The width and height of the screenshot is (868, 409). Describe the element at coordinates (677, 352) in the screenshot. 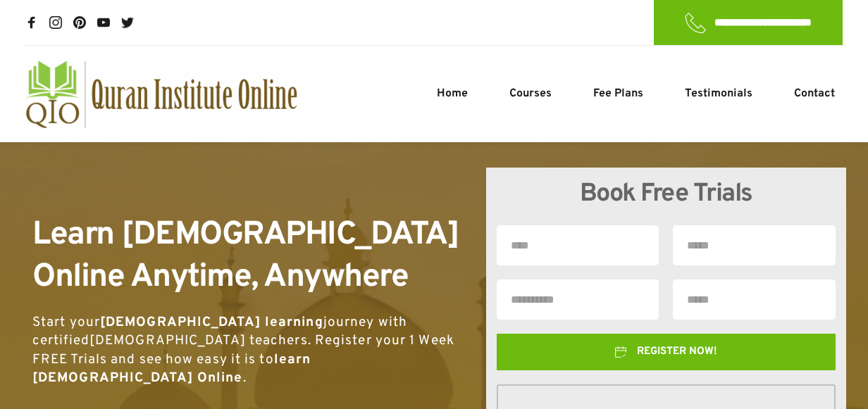

I see `span: REGISTER NOW!` at that location.